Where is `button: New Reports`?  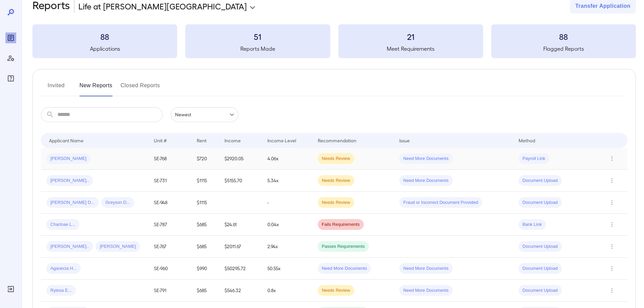 button: New Reports is located at coordinates (96, 88).